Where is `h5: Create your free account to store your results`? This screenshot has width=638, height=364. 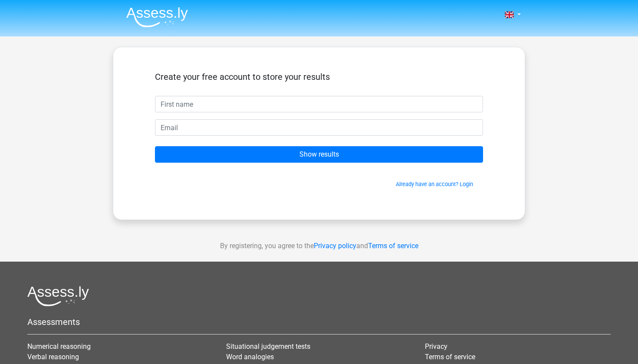
h5: Create your free account to store your results is located at coordinates (319, 77).